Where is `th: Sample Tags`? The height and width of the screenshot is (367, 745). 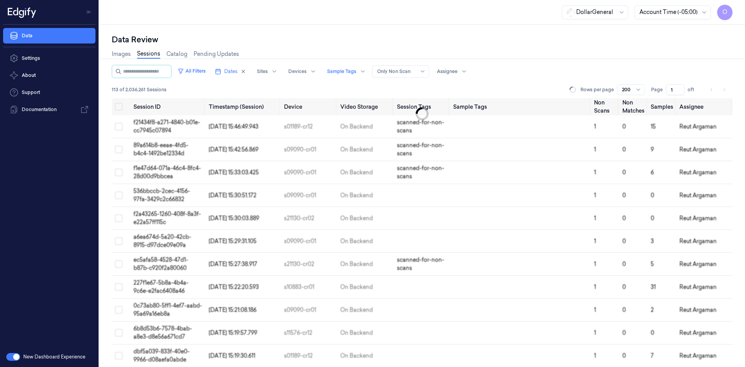
th: Sample Tags is located at coordinates (520, 107).